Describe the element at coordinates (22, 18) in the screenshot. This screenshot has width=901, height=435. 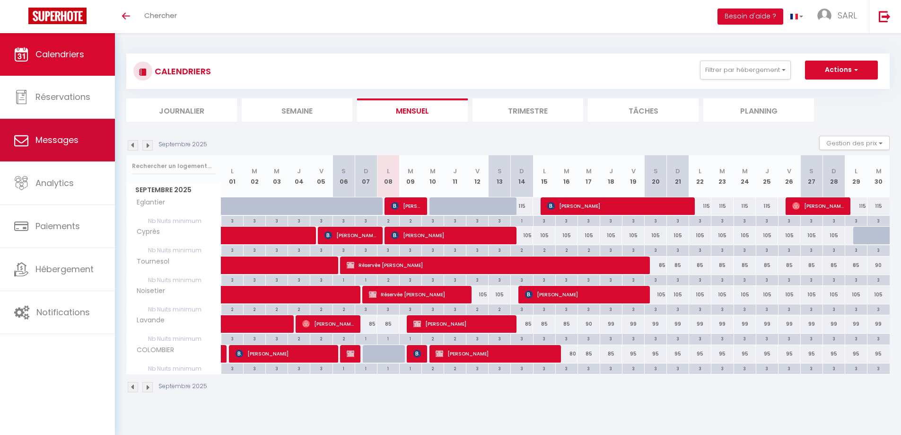
I see `button: Ouvrir le widget de chat LiveChat` at that location.